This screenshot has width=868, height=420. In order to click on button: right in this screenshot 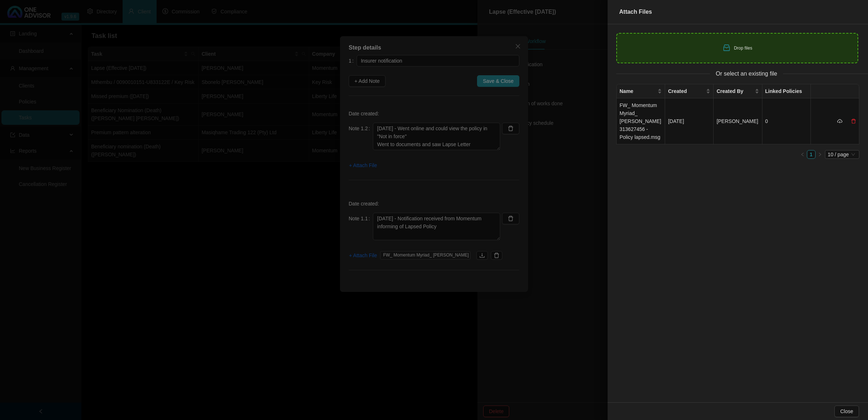, I will do `click(819, 154)`.